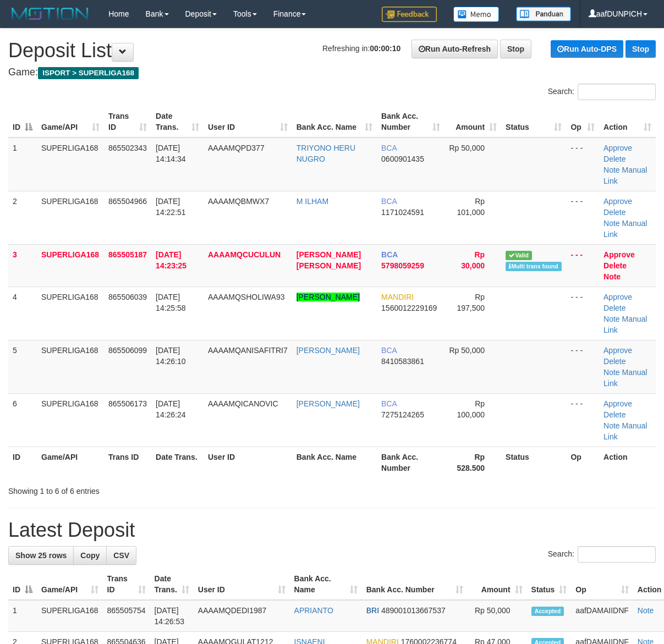 The height and width of the screenshot is (644, 664). Describe the element at coordinates (90, 556) in the screenshot. I see `a: Copy` at that location.